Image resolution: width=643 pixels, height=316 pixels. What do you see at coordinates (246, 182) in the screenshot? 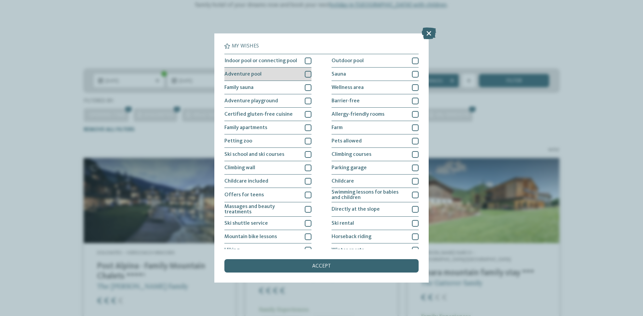
I see `span: Childcare included` at bounding box center [246, 182].